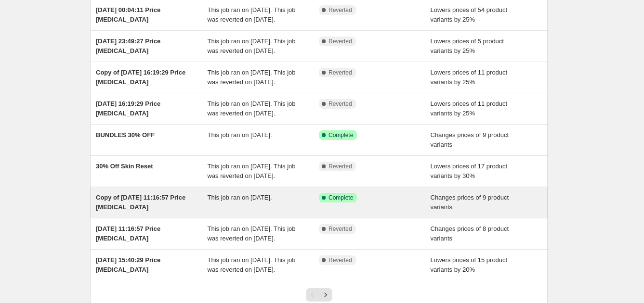 This screenshot has width=644, height=303. Describe the element at coordinates (467, 46) in the screenshot. I see `span: Lowers prices of 5 product variants by 25%` at that location.